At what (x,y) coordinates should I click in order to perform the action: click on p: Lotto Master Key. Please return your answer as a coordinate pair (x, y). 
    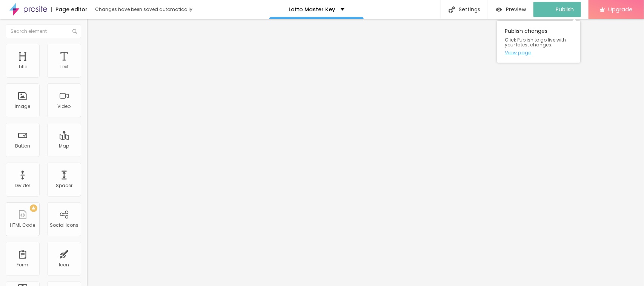
    Looking at the image, I should click on (312, 9).